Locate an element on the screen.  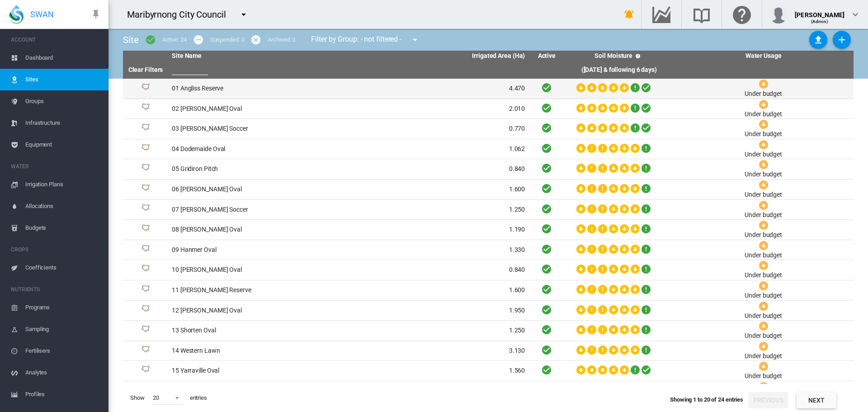
tr: Site Id: 38382 15 Yarraville Oval 1.560 Under budget is located at coordinates (488, 370).